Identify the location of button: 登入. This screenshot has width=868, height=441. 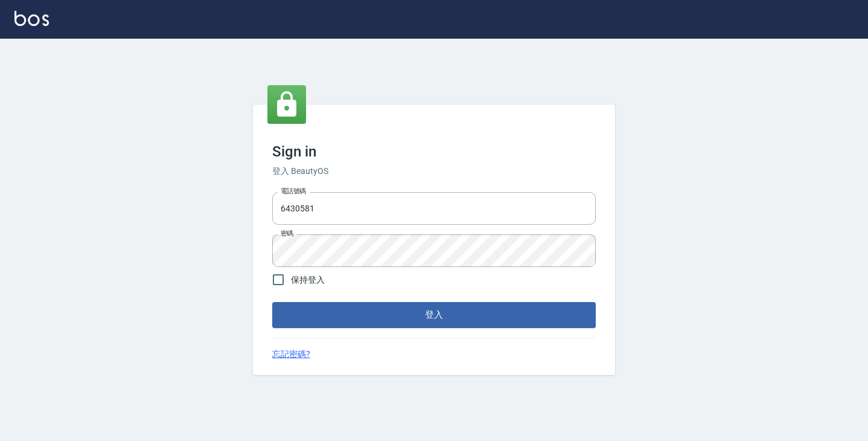
(434, 314).